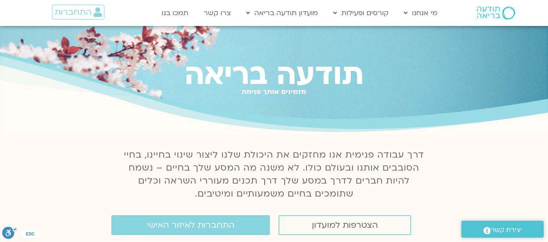  I want to click on img: תודעה בריאה, so click(496, 13).